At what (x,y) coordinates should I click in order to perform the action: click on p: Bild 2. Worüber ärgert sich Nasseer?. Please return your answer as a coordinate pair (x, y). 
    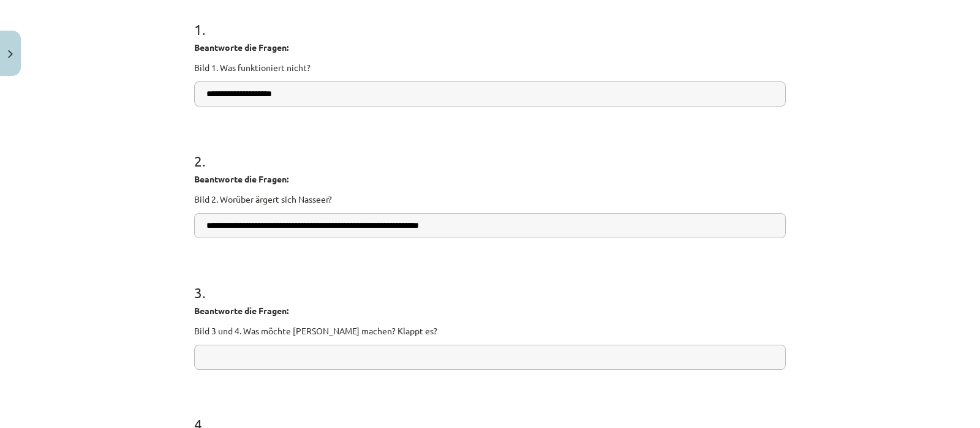
    Looking at the image, I should click on (490, 199).